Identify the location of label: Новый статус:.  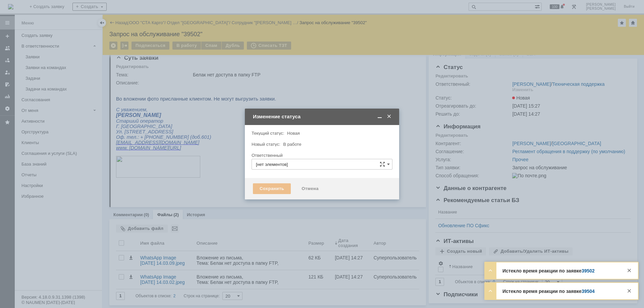
(266, 145).